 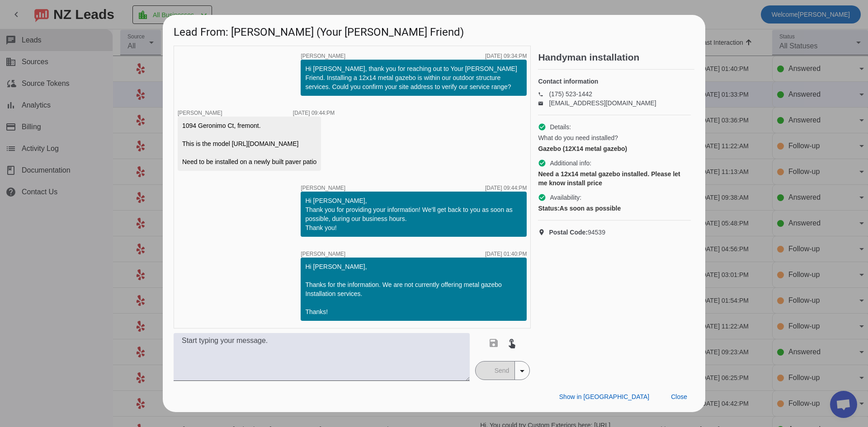 What do you see at coordinates (522, 371) in the screenshot?
I see `mat-icon: arrow_drop_down` at bounding box center [522, 371].